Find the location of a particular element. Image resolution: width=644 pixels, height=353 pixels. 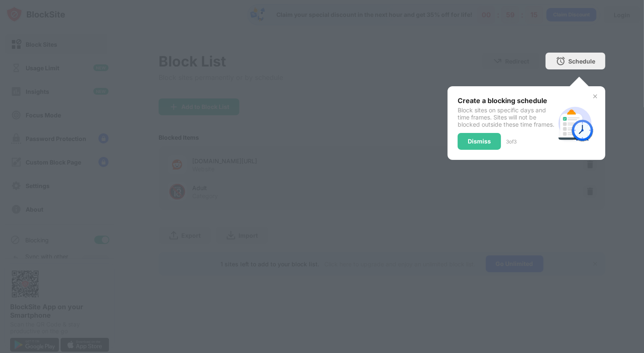

img: schedule.svg is located at coordinates (576, 123).